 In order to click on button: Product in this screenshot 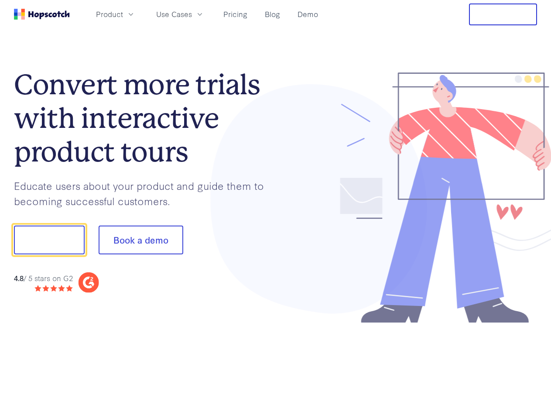, I will do `click(116, 14)`.